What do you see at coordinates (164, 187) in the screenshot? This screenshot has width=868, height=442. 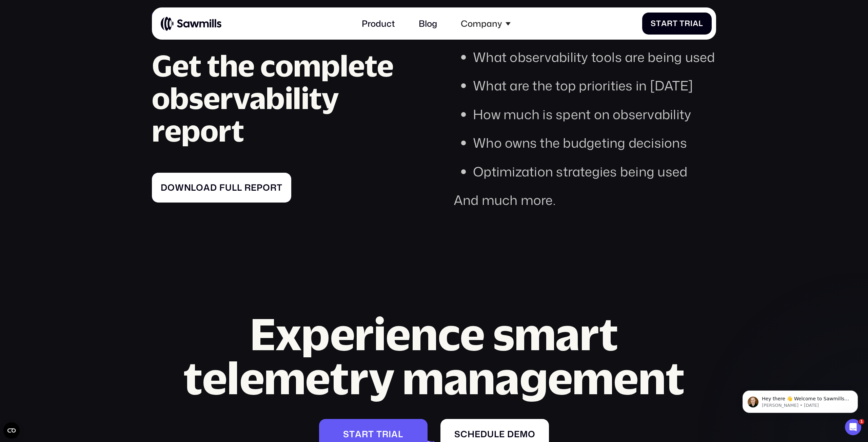 I see `span: D` at bounding box center [164, 187].